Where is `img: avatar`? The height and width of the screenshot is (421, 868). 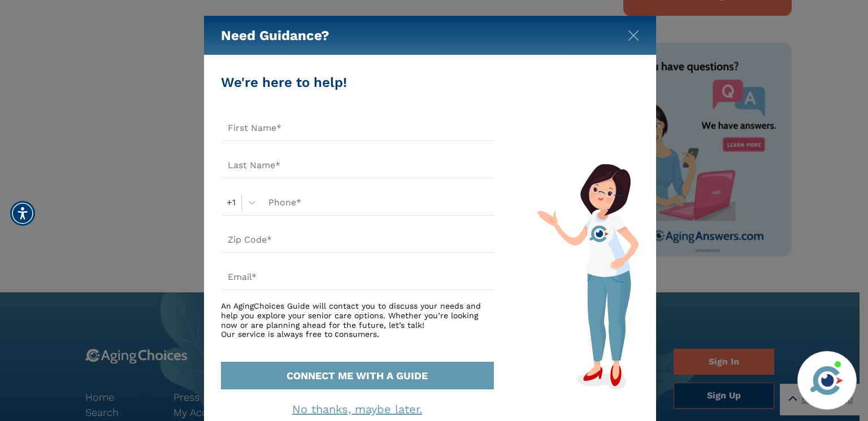
img: avatar is located at coordinates (827, 381).